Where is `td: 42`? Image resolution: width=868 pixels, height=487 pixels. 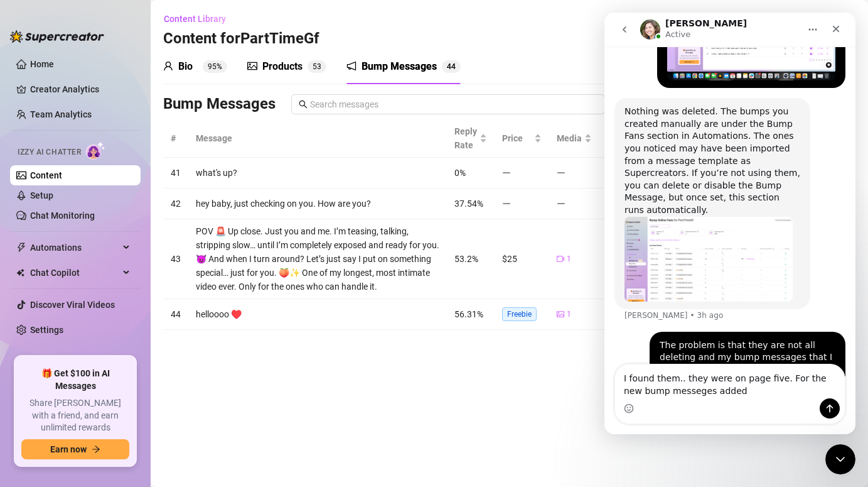 td: 42 is located at coordinates (175, 204).